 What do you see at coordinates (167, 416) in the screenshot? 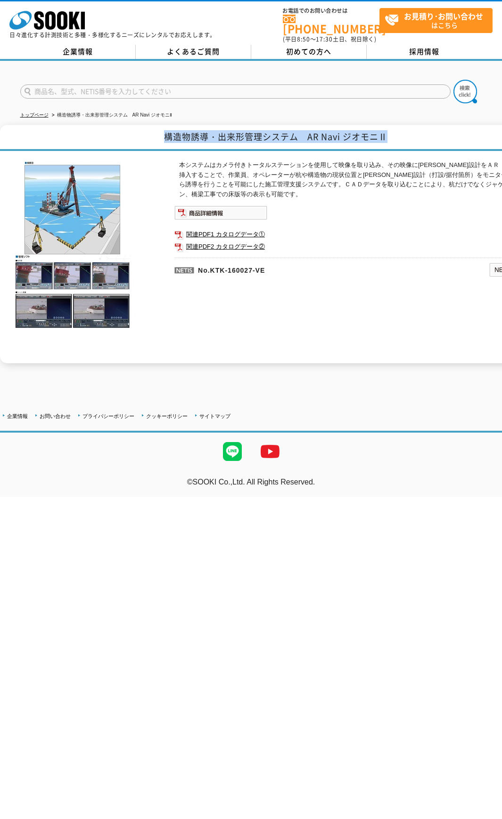
I see `a: クッキーポリシー` at bounding box center [167, 416].